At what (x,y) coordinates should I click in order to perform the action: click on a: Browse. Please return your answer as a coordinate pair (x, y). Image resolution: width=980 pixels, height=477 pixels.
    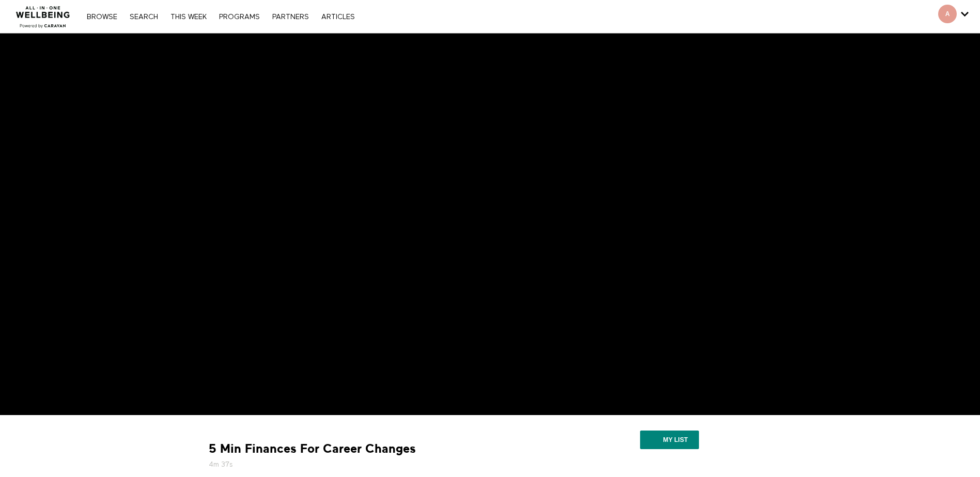
    Looking at the image, I should click on (101, 17).